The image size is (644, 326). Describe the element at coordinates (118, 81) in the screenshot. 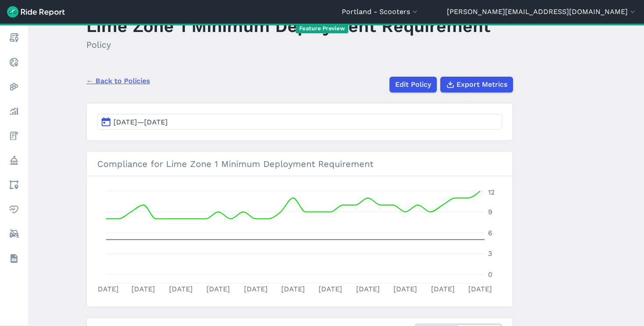

I see `a: ← Back to Policies` at that location.